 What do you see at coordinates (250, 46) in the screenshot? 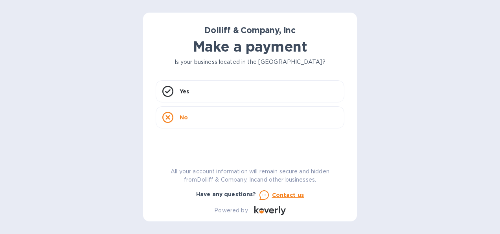
I see `h1: Make a payment` at bounding box center [250, 46].